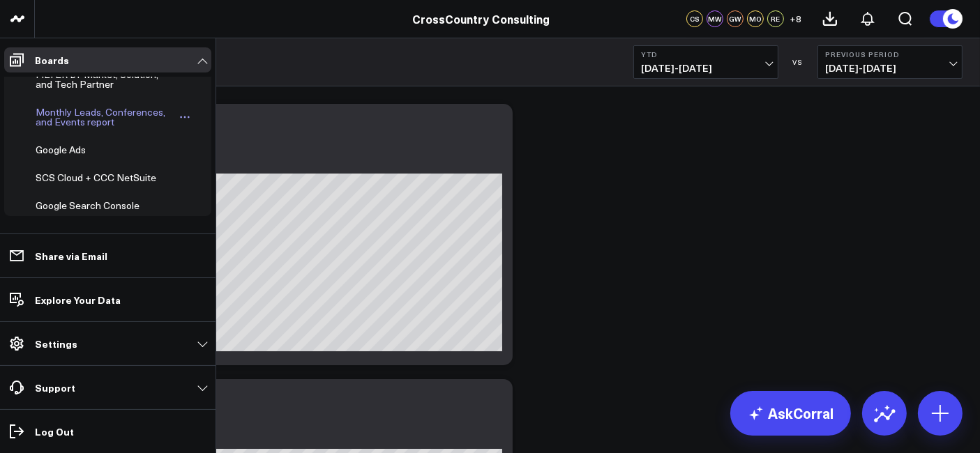 Image resolution: width=980 pixels, height=453 pixels. I want to click on a: Log Out, so click(107, 432).